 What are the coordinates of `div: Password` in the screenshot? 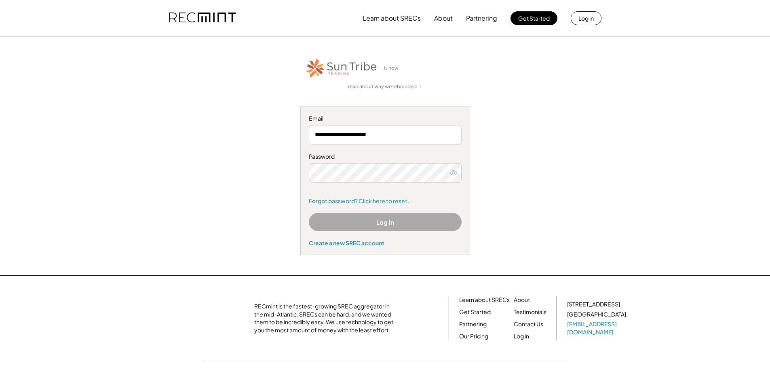 It's located at (385, 156).